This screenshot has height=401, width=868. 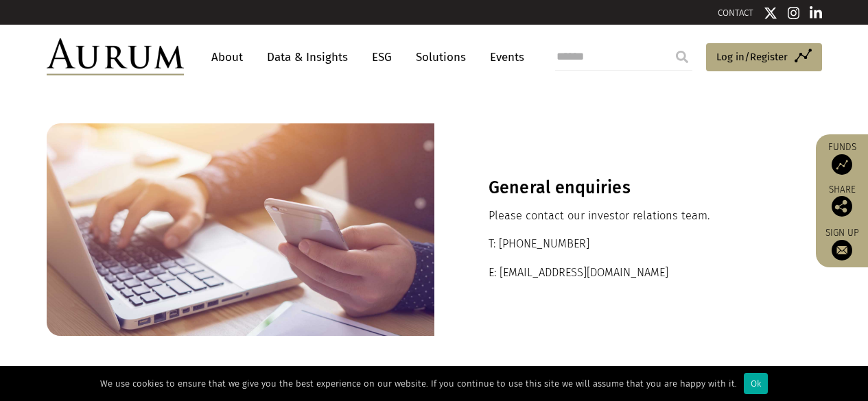 I want to click on h3: General enquiries, so click(x=628, y=188).